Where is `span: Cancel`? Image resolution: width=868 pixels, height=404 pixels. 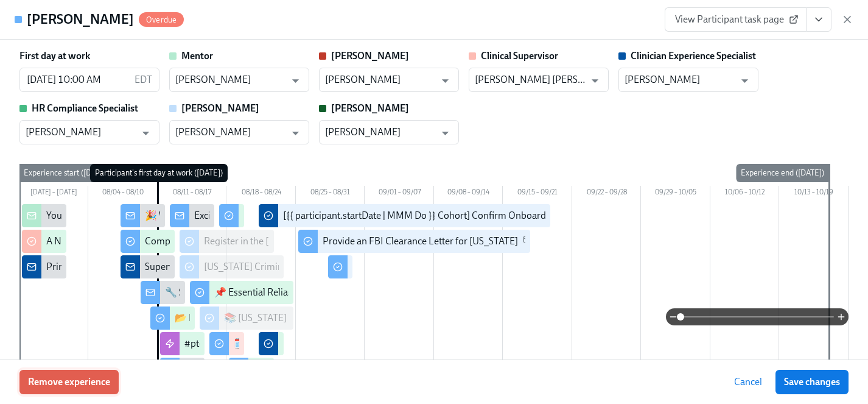
span: Cancel is located at coordinates (748, 382).